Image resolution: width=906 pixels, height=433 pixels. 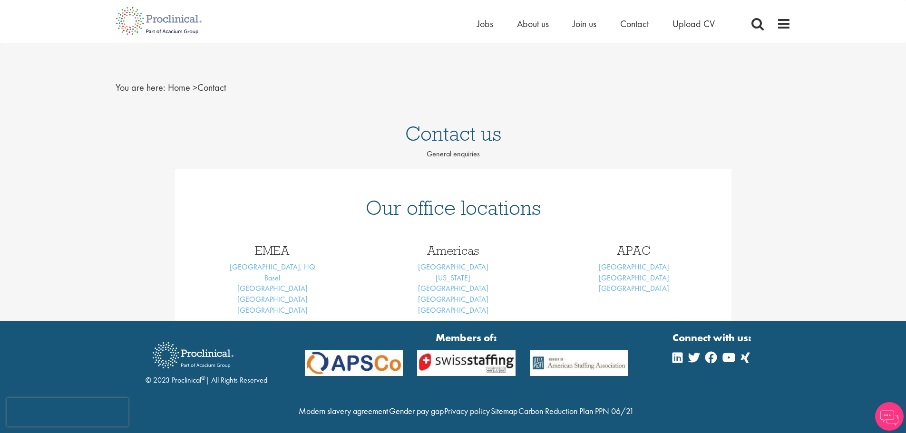 I want to click on h3: APAC, so click(x=634, y=251).